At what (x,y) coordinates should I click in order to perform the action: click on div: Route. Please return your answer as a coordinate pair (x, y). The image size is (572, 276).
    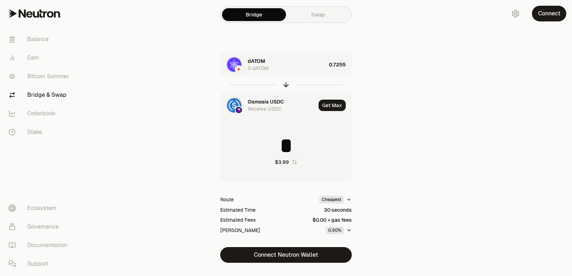
    Looking at the image, I should click on (227, 200).